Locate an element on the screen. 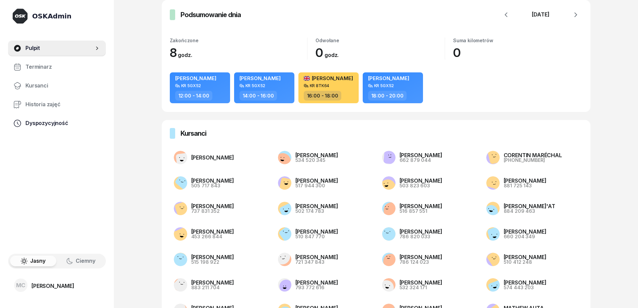 This screenshot has height=308, width=638. span: Kursanci is located at coordinates (63, 86).